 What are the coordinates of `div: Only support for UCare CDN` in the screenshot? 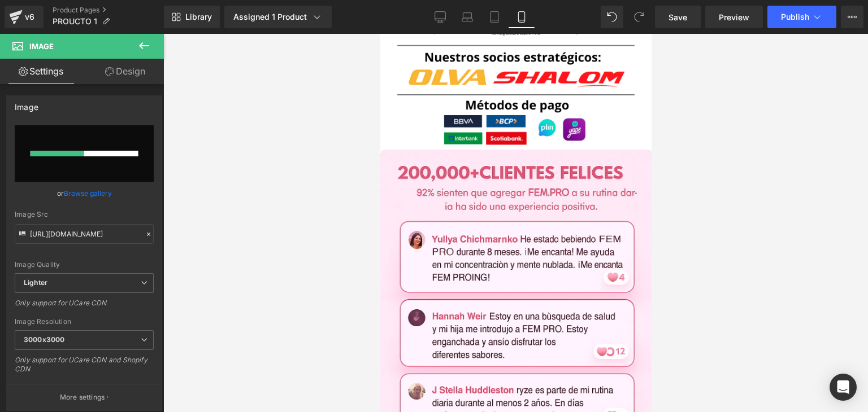 It's located at (84, 306).